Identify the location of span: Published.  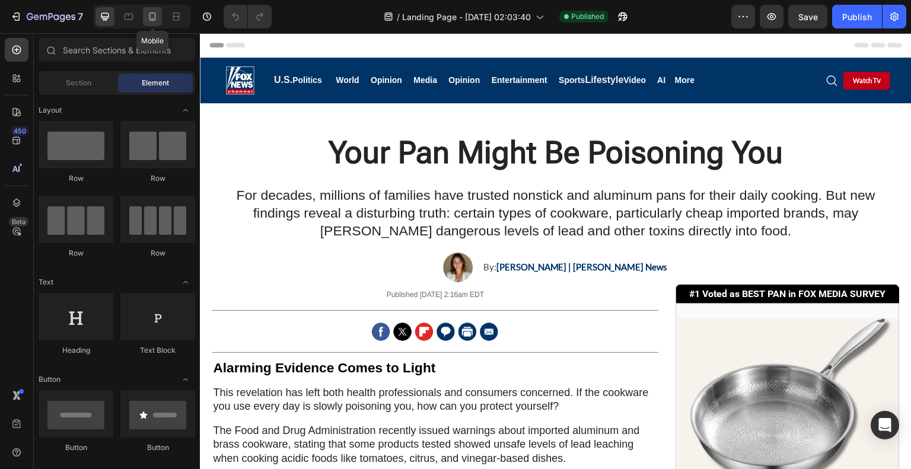
(587, 17).